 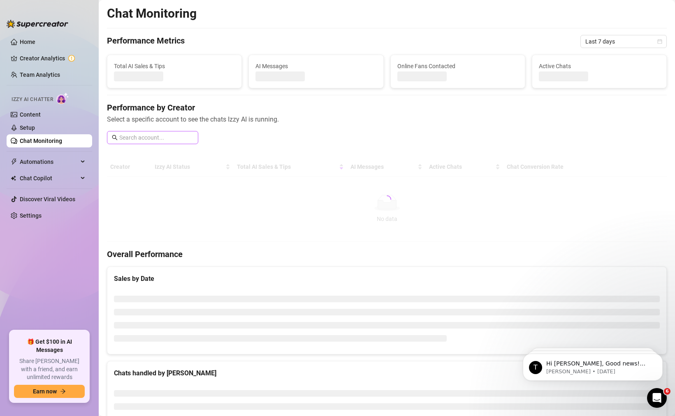 I want to click on a: Team Analytics, so click(x=40, y=75).